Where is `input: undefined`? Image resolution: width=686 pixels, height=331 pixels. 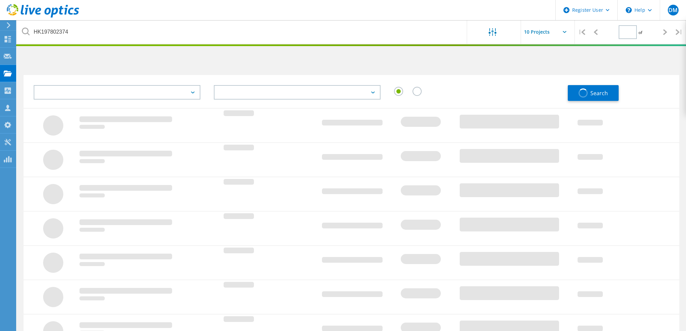 input: undefined is located at coordinates (242, 32).